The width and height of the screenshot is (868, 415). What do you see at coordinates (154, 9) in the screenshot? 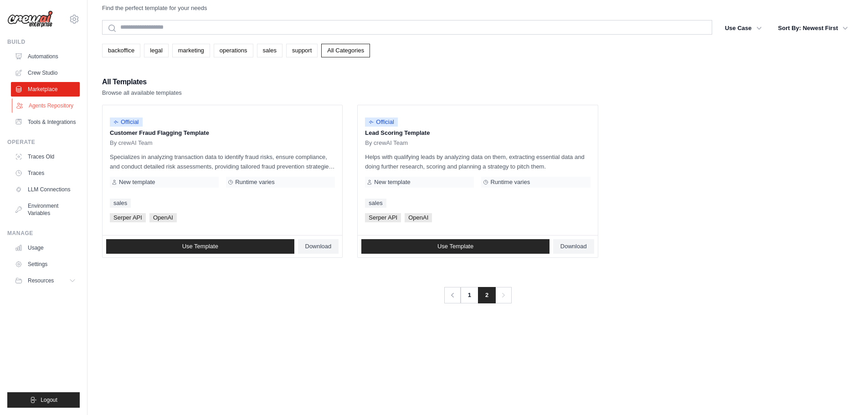
I see `p: Find the perfect template for your needs` at bounding box center [154, 9].